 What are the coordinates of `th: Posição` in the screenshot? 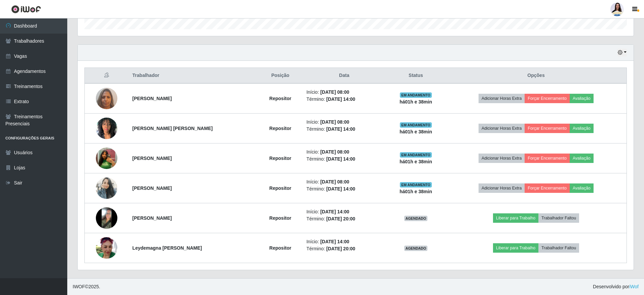 It's located at (280, 76).